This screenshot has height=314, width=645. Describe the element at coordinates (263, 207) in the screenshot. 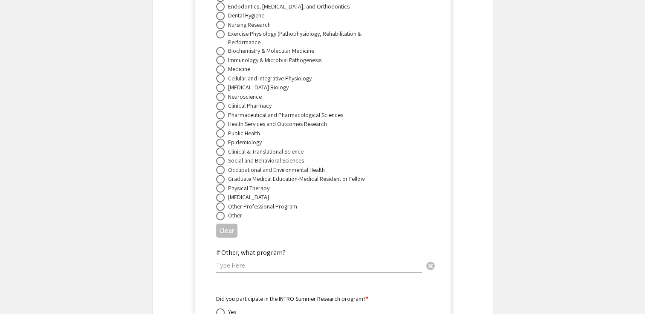

I see `div: Other Professional Program` at that location.